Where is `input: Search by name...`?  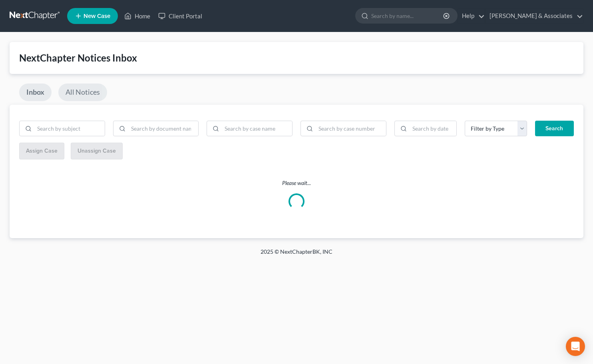
input: Search by name... is located at coordinates (408, 16).